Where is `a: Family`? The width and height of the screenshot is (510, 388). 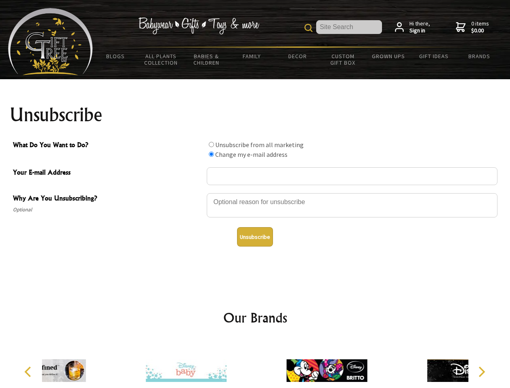 a: Family is located at coordinates (252, 56).